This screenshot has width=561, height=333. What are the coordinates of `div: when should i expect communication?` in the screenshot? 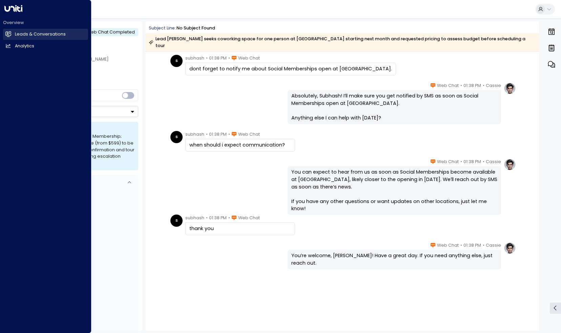 It's located at (240, 145).